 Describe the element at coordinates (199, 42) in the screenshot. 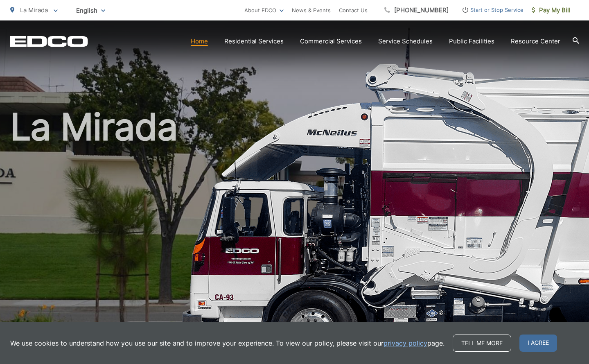

I see `a: Home` at that location.